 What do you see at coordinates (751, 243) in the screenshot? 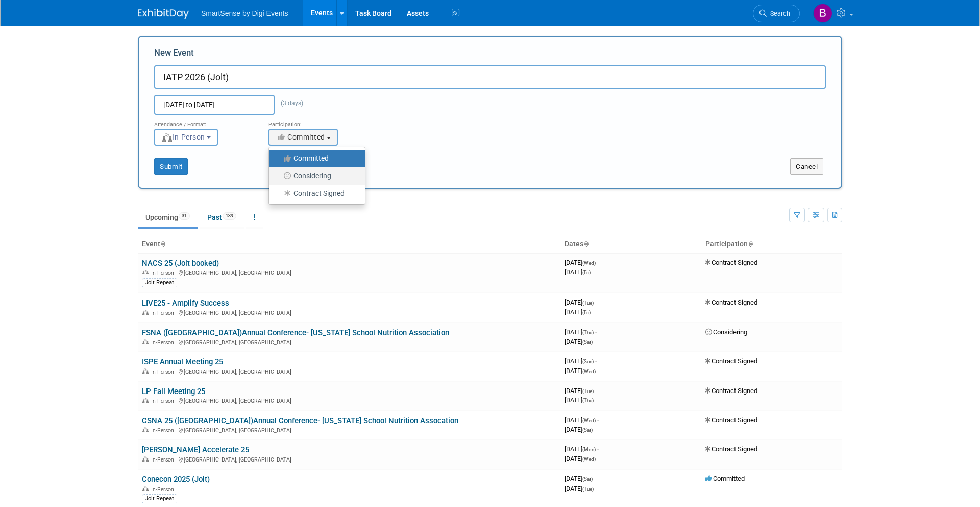
I see `a: Sort by Participation Type` at bounding box center [751, 243].